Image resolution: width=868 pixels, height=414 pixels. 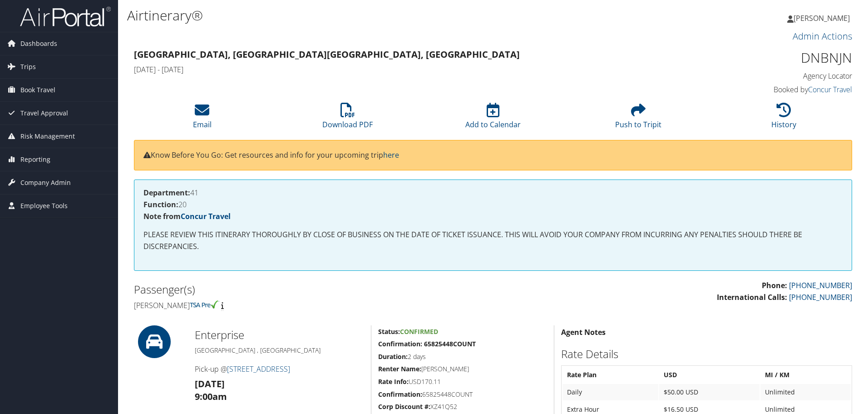 I want to click on td: Unlimited, so click(x=805, y=392).